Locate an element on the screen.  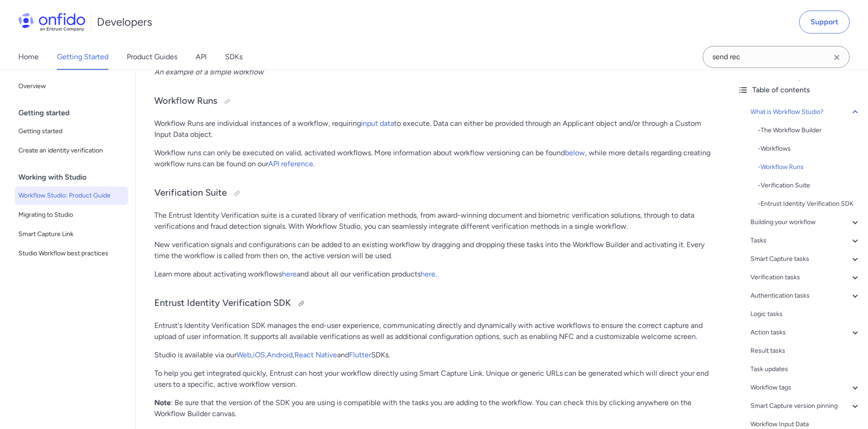
a: Web is located at coordinates (244, 355).